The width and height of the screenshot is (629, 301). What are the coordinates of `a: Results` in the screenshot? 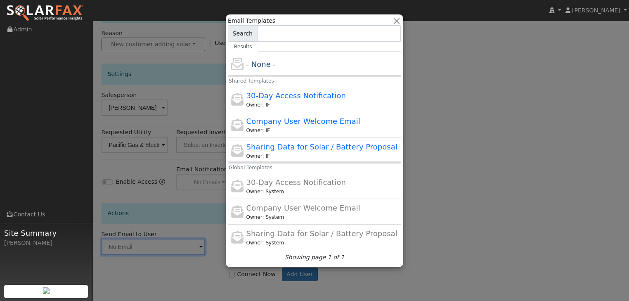 It's located at (243, 47).